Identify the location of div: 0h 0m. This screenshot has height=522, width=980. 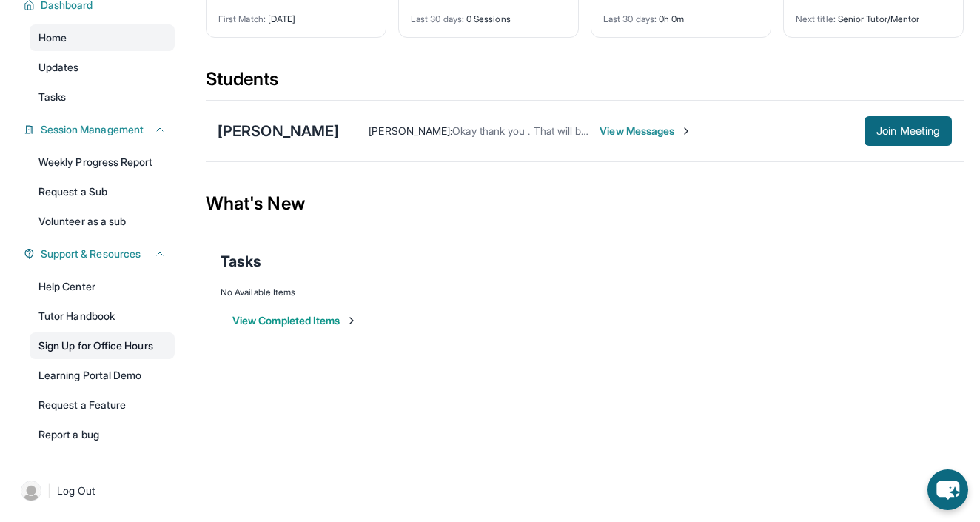
(681, 15).